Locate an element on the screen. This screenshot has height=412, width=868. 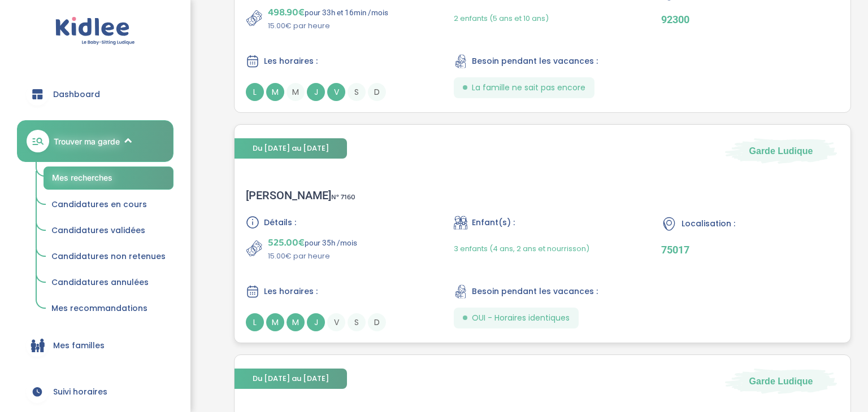
span: Trouver ma garde is located at coordinates (86, 141).